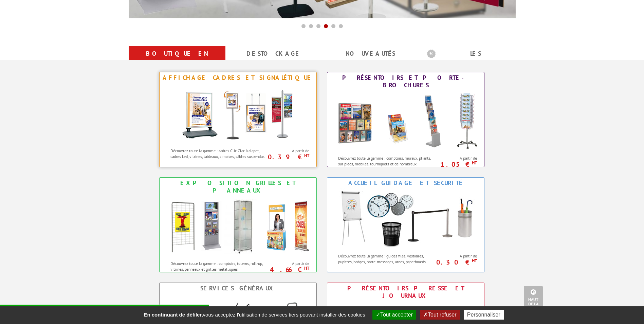  What do you see at coordinates (254, 314) in the screenshot?
I see `span: vous acceptez l'utilisation de services tiers pouvant installer des cookies` at bounding box center [254, 314].